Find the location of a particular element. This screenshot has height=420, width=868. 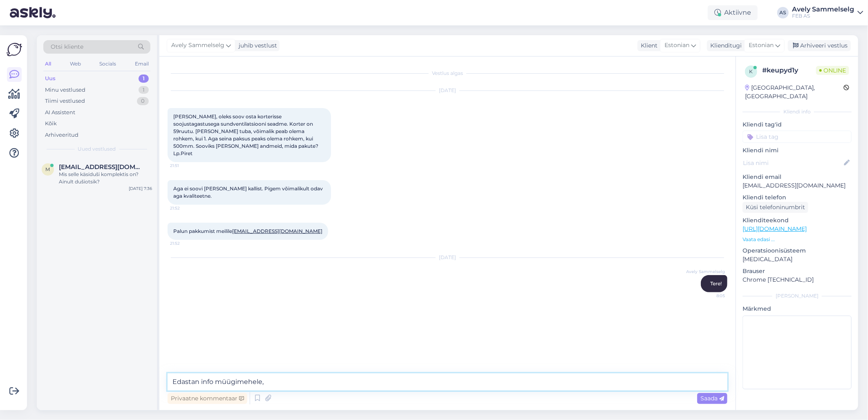

p: Operatsioonisüsteem is located at coordinates (797, 250).